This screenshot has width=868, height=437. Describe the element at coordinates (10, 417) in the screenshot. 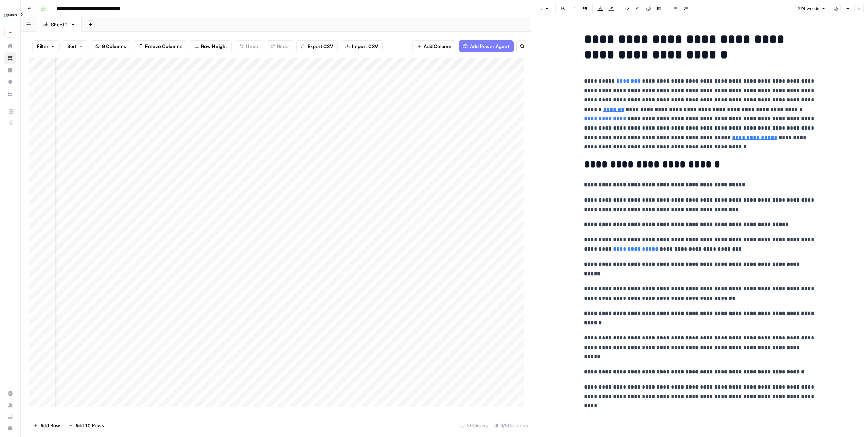

I see `a: Learning Hub` at that location.